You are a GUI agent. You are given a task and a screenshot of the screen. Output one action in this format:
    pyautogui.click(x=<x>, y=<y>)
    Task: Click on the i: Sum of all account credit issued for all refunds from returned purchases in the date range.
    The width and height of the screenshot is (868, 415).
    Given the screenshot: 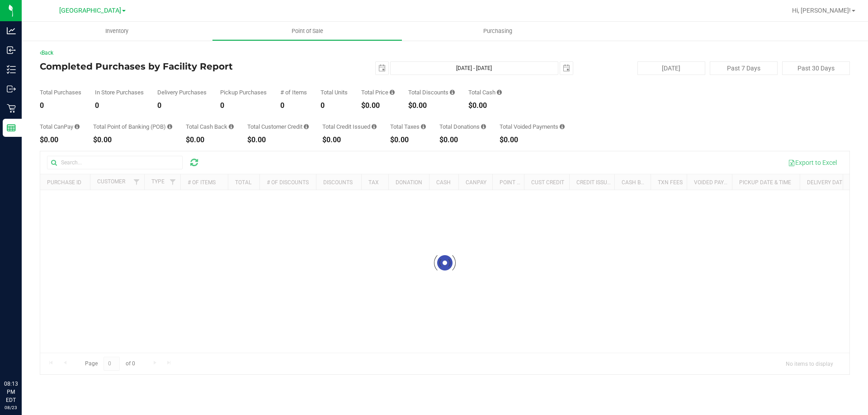 What is the action you would take?
    pyautogui.click(x=374, y=127)
    